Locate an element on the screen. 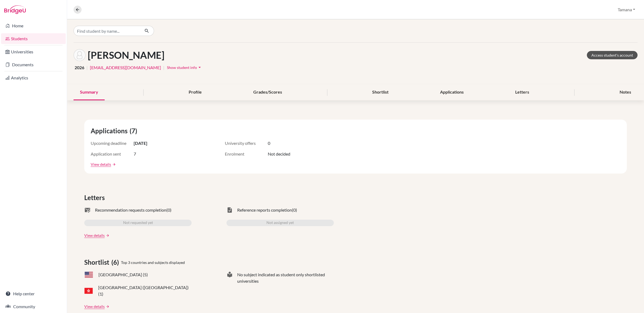  div: Summary is located at coordinates (89, 92).